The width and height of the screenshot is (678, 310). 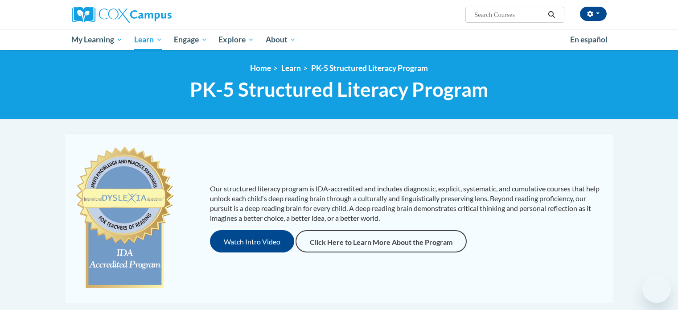 I want to click on a: About, so click(x=281, y=40).